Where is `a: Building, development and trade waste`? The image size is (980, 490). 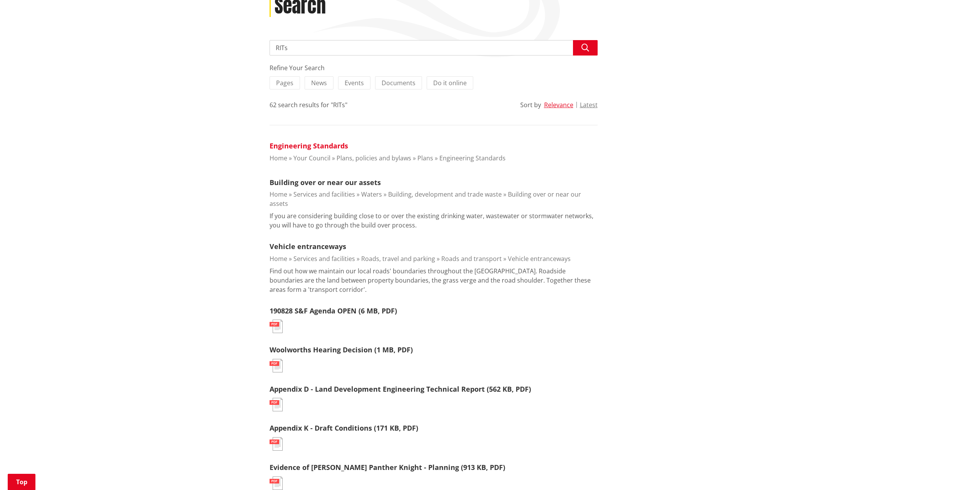 a: Building, development and trade waste is located at coordinates (445, 194).